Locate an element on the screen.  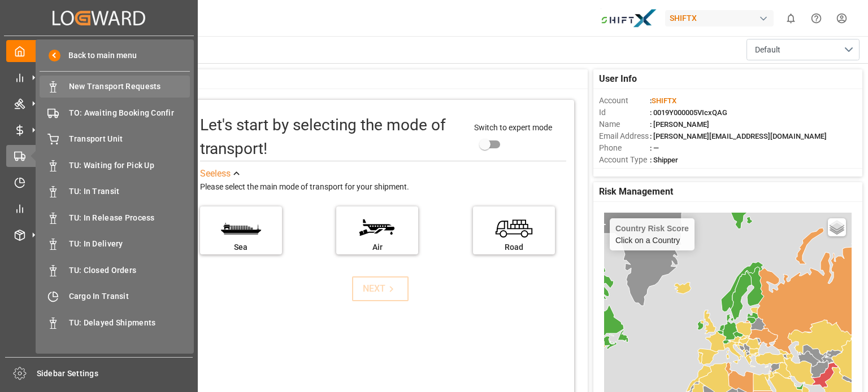
div: See less is located at coordinates (215, 174).